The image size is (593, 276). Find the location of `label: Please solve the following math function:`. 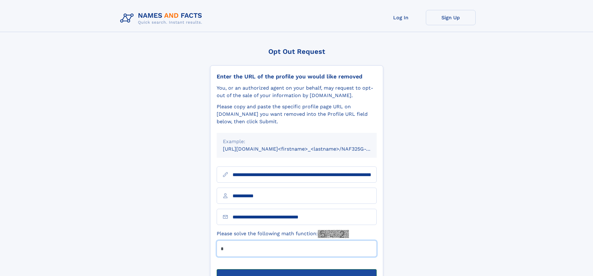

label: Please solve the following math function: is located at coordinates (283, 234).